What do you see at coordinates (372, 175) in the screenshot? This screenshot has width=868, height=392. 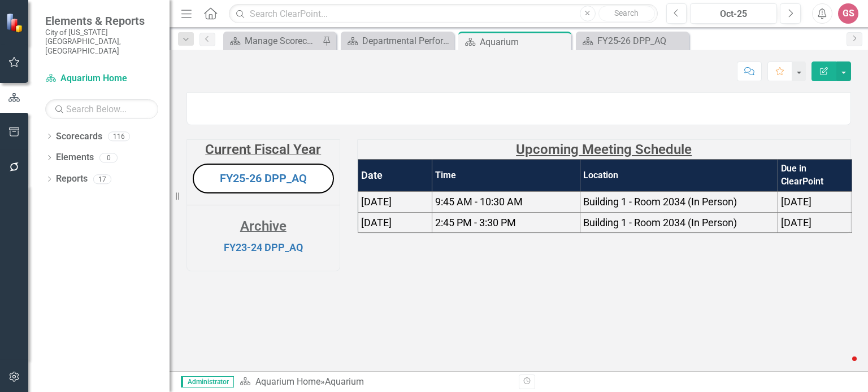 I see `strong: Date` at bounding box center [372, 175].